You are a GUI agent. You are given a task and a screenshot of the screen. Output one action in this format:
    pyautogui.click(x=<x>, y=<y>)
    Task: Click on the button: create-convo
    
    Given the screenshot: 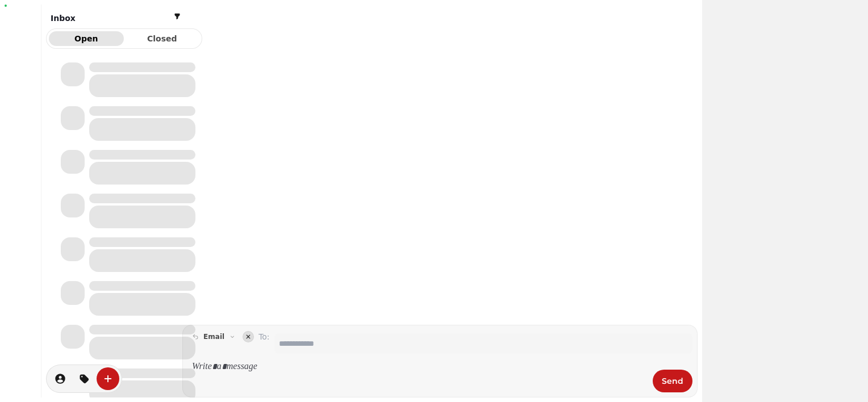 What is the action you would take?
    pyautogui.click(x=108, y=379)
    